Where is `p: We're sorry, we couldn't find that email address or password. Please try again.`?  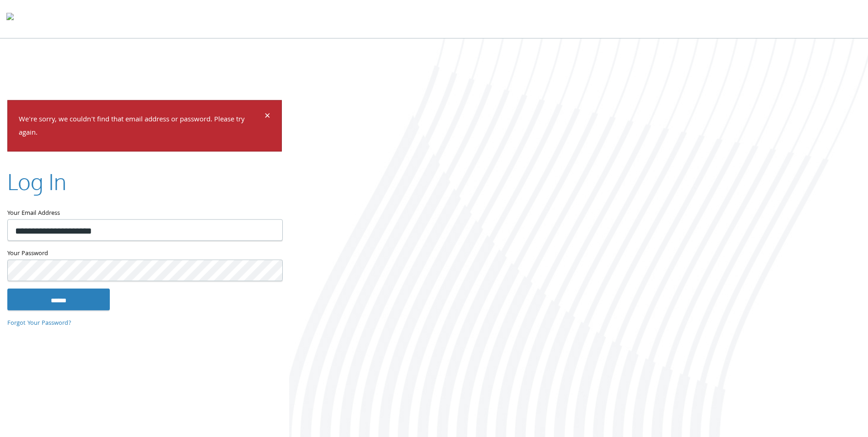
p: We're sorry, we couldn't find that email address or password. Please try again. is located at coordinates (141, 127).